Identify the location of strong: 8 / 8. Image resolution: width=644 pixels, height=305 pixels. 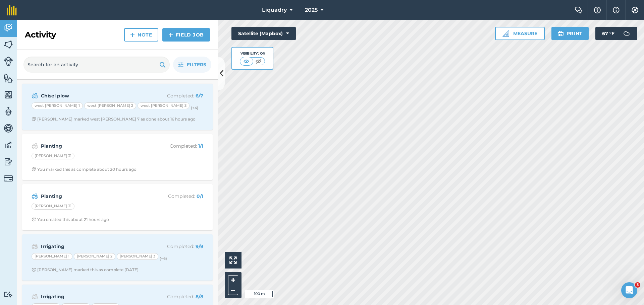
(199, 297).